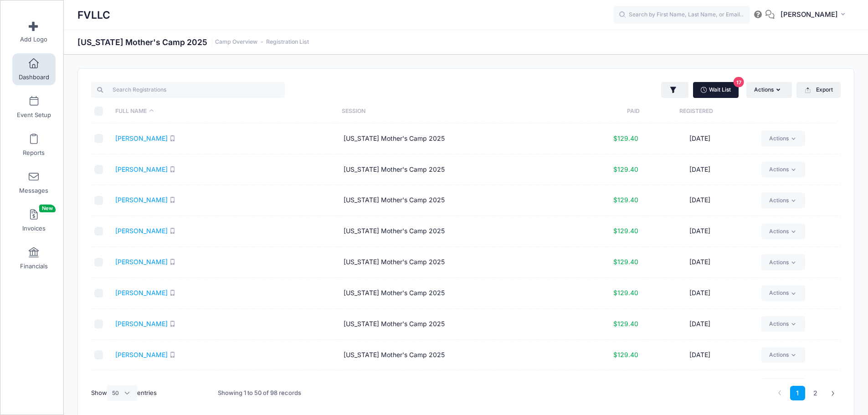 Image resolution: width=868 pixels, height=415 pixels. I want to click on a: InvoicesNew, so click(34, 221).